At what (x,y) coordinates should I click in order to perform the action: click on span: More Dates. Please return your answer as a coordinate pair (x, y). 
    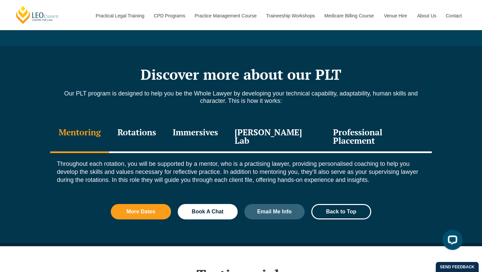
    Looking at the image, I should click on (141, 212).